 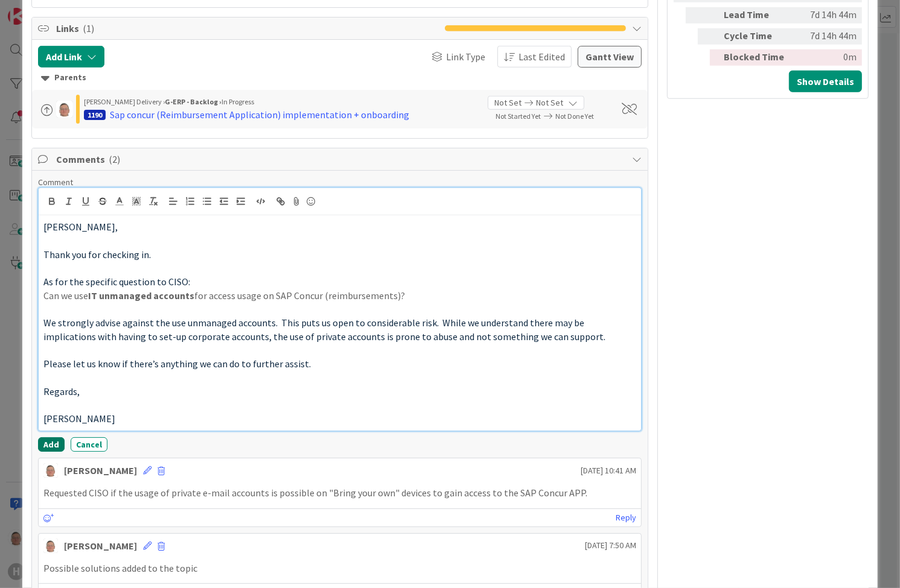 I want to click on span: ( 2 ), so click(x=114, y=159).